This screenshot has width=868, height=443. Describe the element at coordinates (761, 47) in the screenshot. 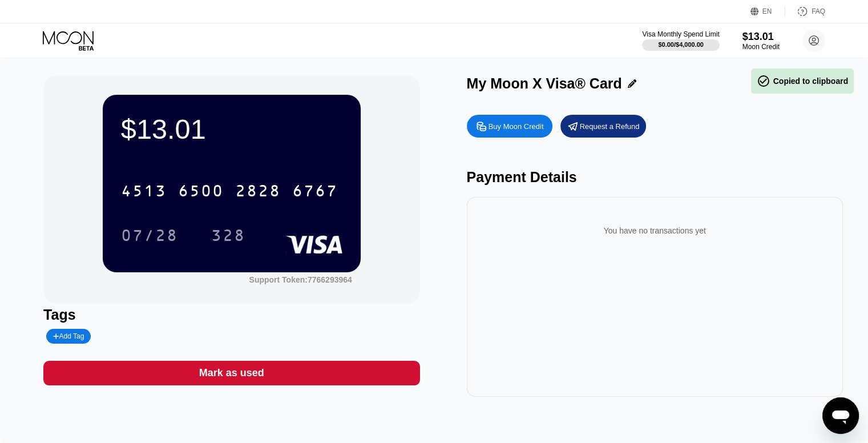

I see `div: Moon Credit` at that location.